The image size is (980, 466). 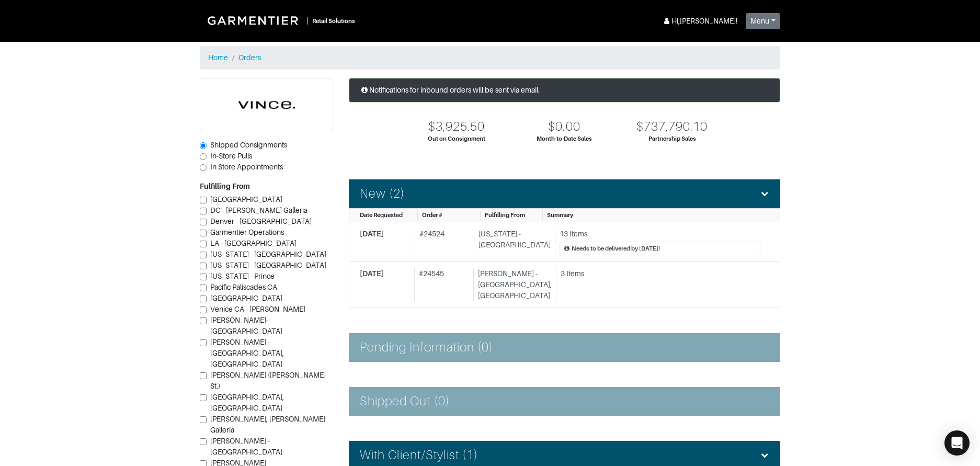 What do you see at coordinates (426, 347) in the screenshot?
I see `h4: Pending Information (0)` at bounding box center [426, 347].